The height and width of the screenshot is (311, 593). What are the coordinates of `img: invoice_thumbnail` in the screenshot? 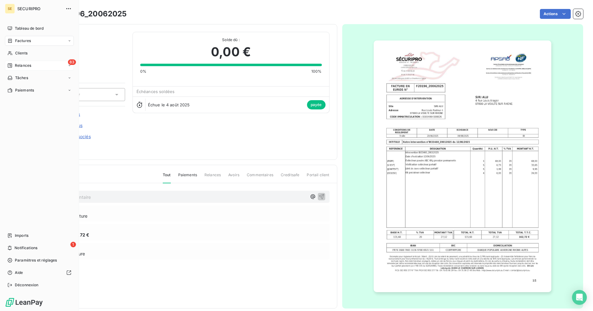 It's located at (462, 166).